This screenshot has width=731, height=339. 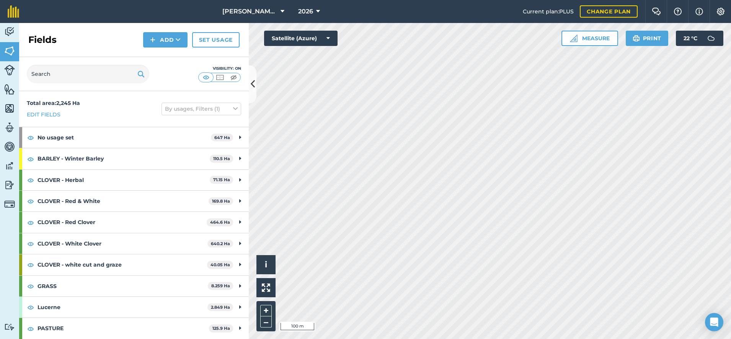 What do you see at coordinates (220, 69) in the screenshot?
I see `div: Visibility: On` at bounding box center [220, 69].